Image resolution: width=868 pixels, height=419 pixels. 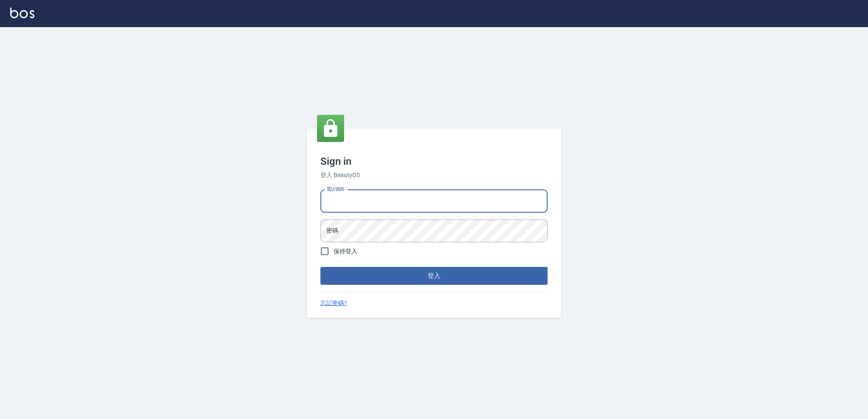 I want to click on h6: 登入 BeautyOS, so click(x=434, y=175).